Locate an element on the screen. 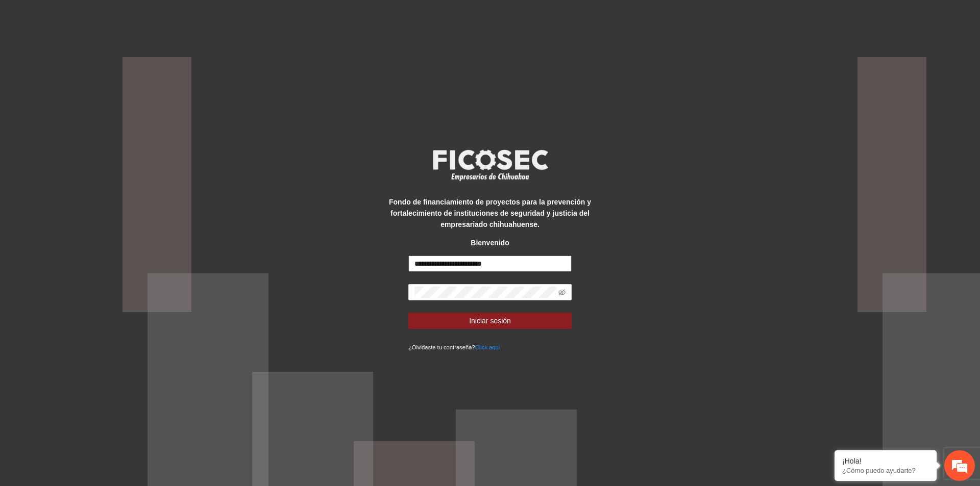 The image size is (980, 486). button: Iniciar sesión is located at coordinates (490, 321).